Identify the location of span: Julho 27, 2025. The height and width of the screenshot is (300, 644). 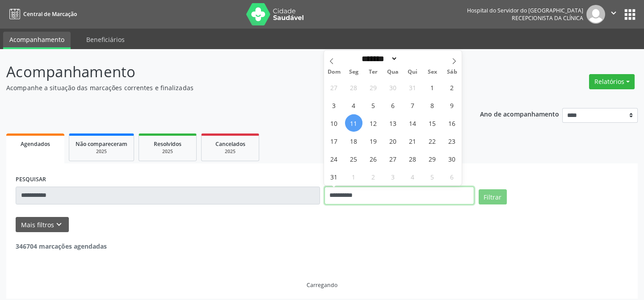
(334, 87).